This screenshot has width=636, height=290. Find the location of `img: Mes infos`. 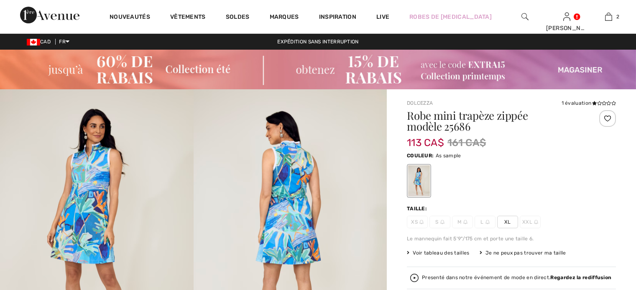

img: Mes infos is located at coordinates (566, 17).